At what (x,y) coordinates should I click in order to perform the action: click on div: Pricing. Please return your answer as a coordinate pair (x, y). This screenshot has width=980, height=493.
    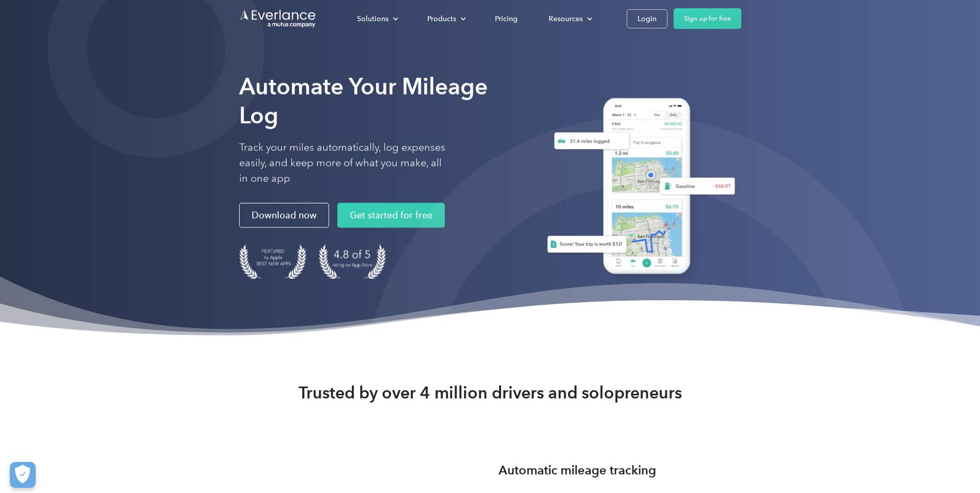
    Looking at the image, I should click on (507, 19).